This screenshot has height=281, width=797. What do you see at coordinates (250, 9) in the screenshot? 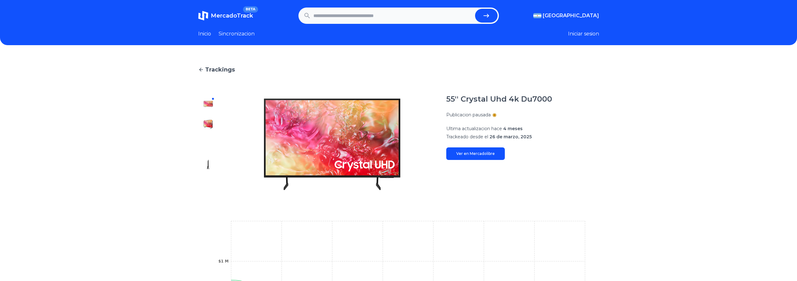
I see `span: BETA` at bounding box center [250, 9].